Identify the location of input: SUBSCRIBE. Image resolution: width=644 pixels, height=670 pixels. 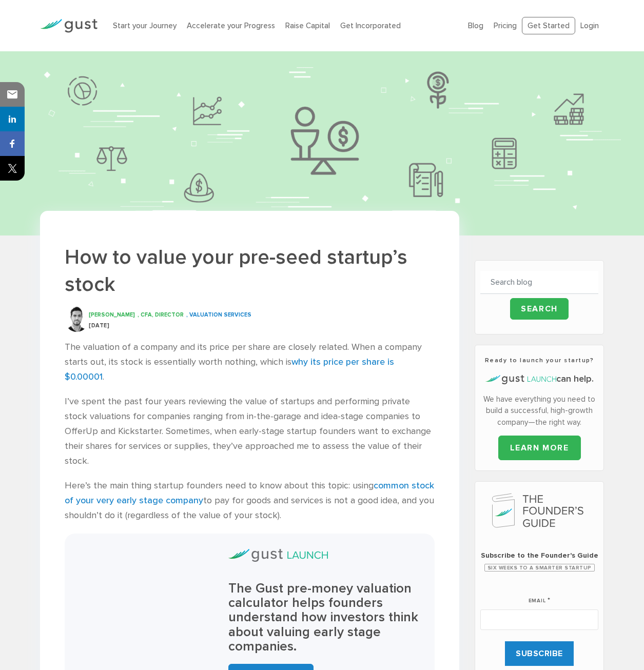
(539, 653).